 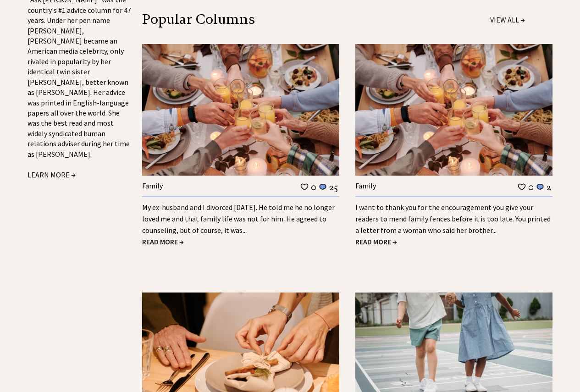 What do you see at coordinates (51, 175) in the screenshot?
I see `a: LEARN MORE →` at bounding box center [51, 175].